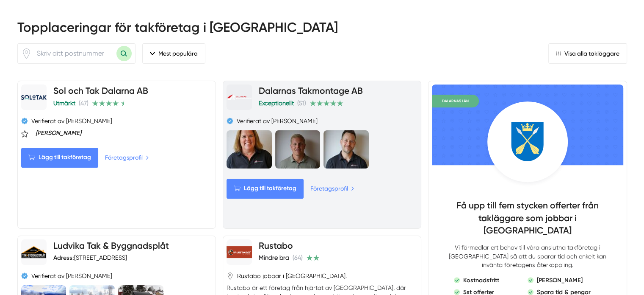 The image size is (644, 295). Describe the element at coordinates (276, 103) in the screenshot. I see `span: Exceptionellt` at that location.